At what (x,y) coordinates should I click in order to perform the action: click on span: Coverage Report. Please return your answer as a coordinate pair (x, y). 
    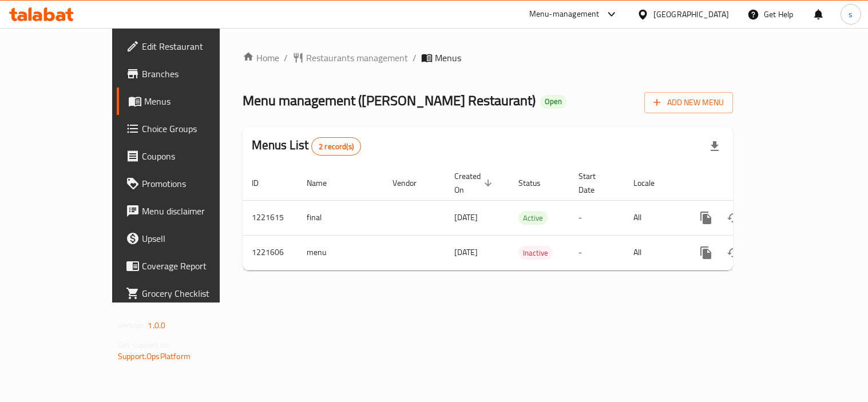
    Looking at the image, I should click on (195, 266).